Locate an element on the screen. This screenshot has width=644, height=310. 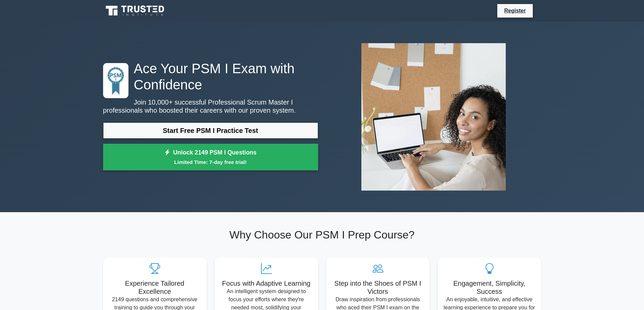
h2: Why Choose Our PSM I Prep Course? is located at coordinates (322, 235).